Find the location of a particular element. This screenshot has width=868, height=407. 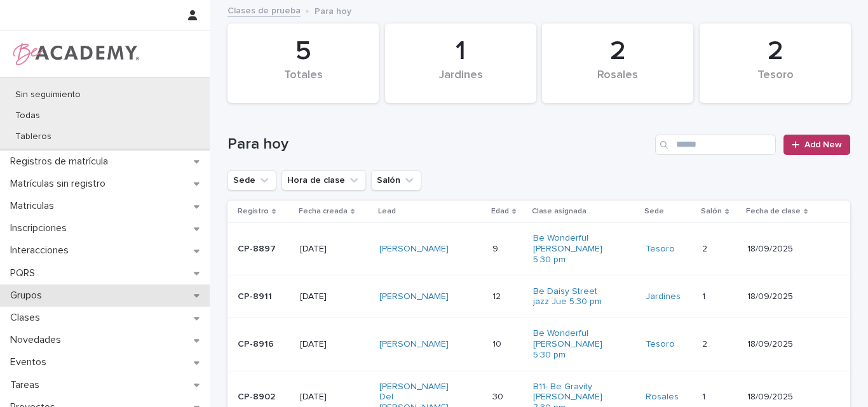

p: Interacciones is located at coordinates (42, 250).